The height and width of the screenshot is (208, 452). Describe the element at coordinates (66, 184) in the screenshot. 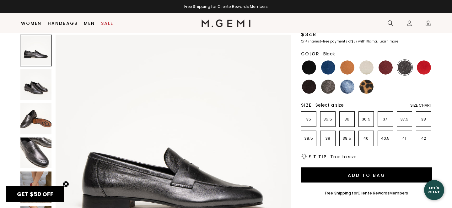

I see `button: Close teaser` at that location.